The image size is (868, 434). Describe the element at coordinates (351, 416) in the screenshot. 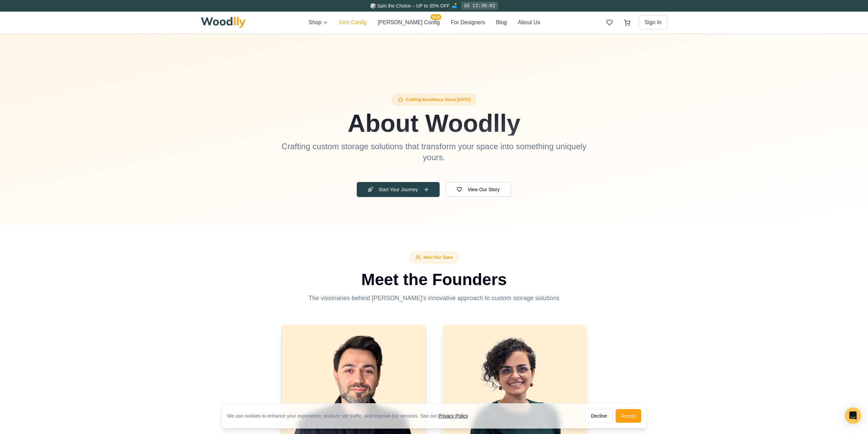

I see `div: We use cookies to enhance your experience, analyze site traffic, and improve our services. See our .` at that location.